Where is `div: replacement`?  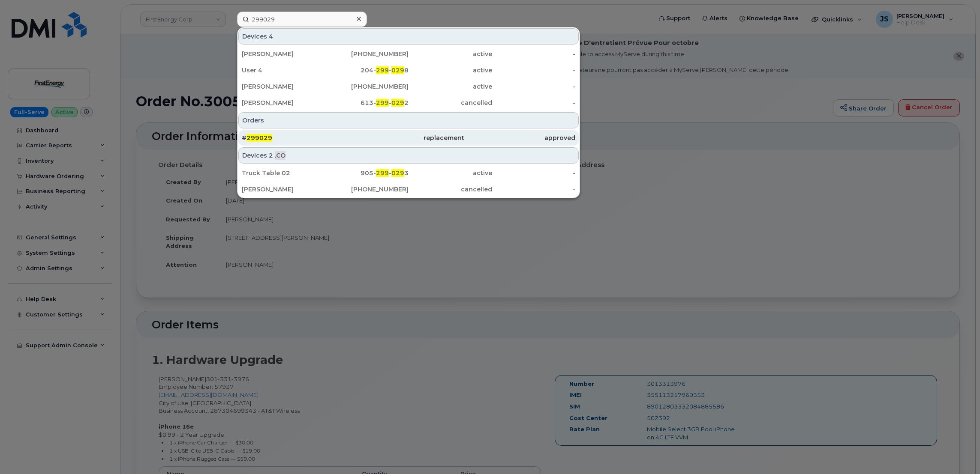 div: replacement is located at coordinates (408, 138).